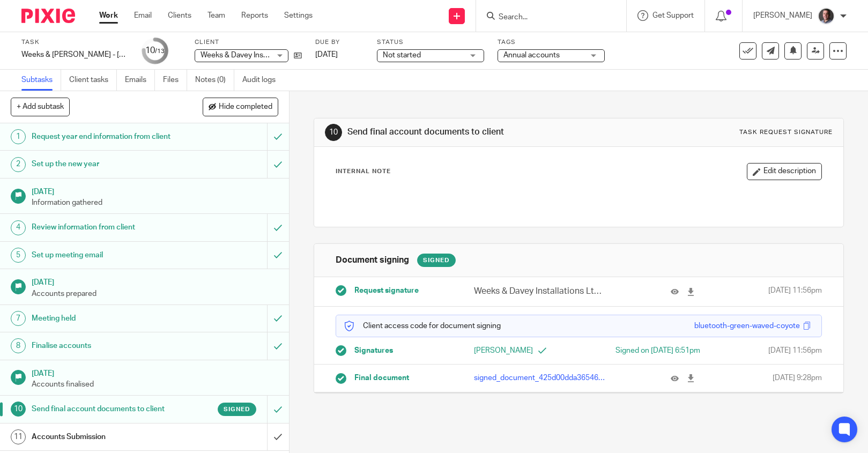  Describe the element at coordinates (180, 16) in the screenshot. I see `a: Clients` at that location.